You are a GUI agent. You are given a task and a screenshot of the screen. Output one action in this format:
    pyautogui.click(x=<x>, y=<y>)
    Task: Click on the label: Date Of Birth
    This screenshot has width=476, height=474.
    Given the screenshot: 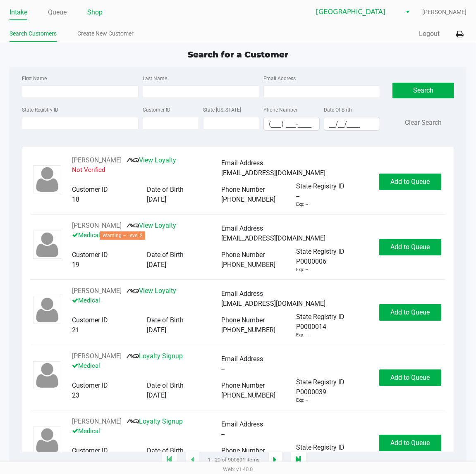 What is the action you would take?
    pyautogui.click(x=338, y=110)
    